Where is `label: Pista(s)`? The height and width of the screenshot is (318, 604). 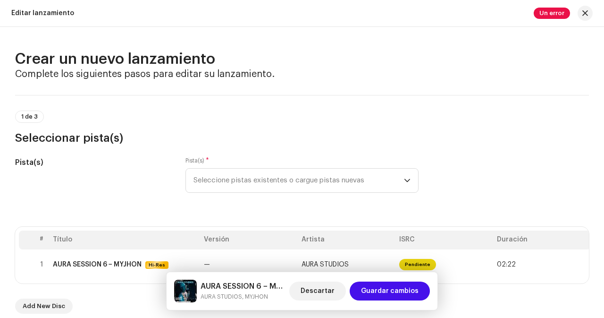 label: Pista(s) is located at coordinates (197, 161).